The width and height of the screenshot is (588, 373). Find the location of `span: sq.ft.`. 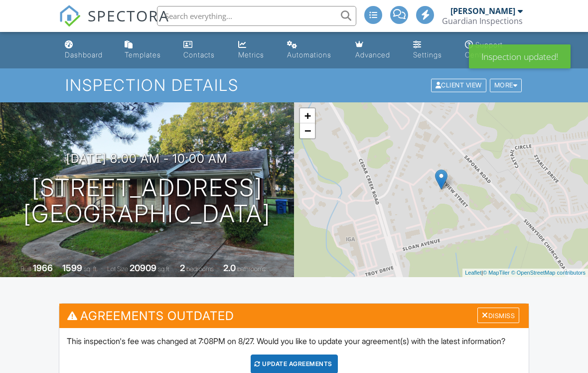

span: sq.ft. is located at coordinates (164, 269).